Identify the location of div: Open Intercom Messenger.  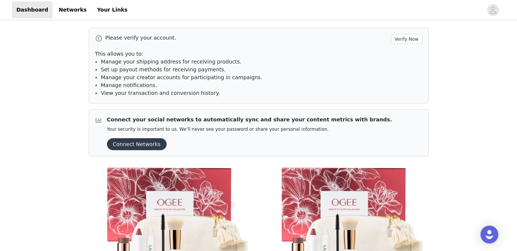
(490, 234).